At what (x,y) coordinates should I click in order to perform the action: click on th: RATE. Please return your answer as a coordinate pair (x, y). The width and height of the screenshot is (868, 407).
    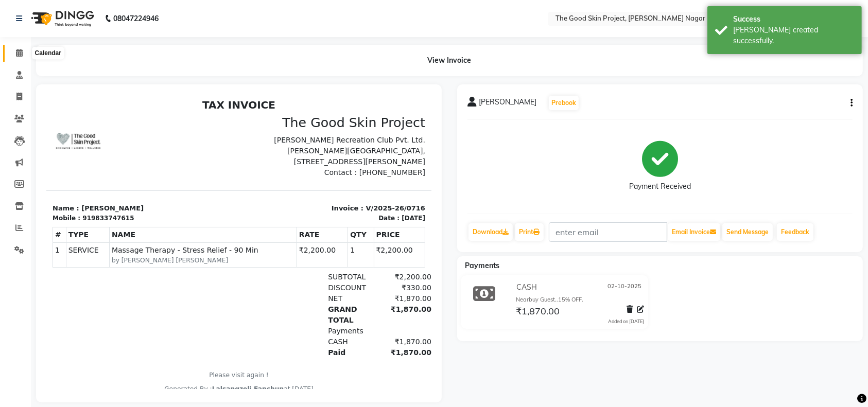
    Looking at the image, I should click on (276, 140).